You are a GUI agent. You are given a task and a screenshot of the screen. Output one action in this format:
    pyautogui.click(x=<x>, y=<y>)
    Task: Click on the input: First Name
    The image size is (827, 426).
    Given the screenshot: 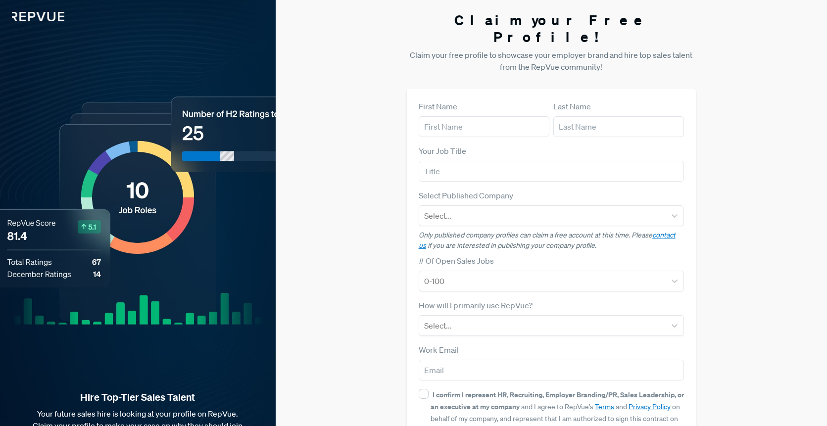 What is the action you would take?
    pyautogui.click(x=484, y=127)
    